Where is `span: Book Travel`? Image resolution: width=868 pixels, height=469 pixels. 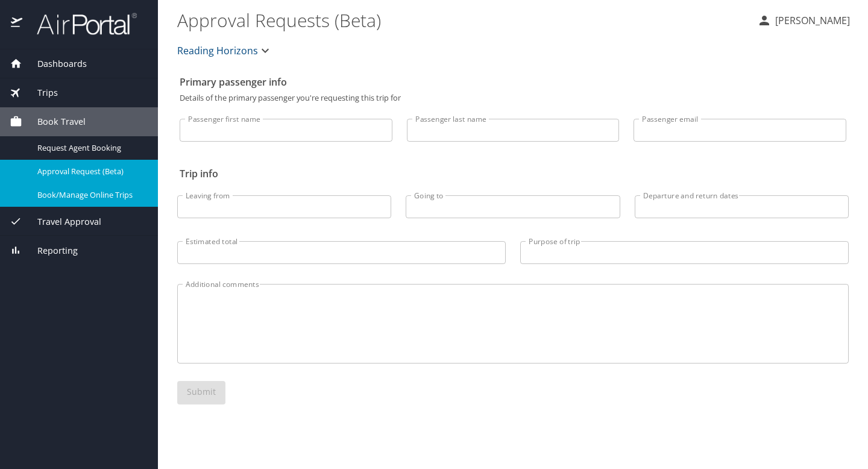
span: Book Travel is located at coordinates (54, 122).